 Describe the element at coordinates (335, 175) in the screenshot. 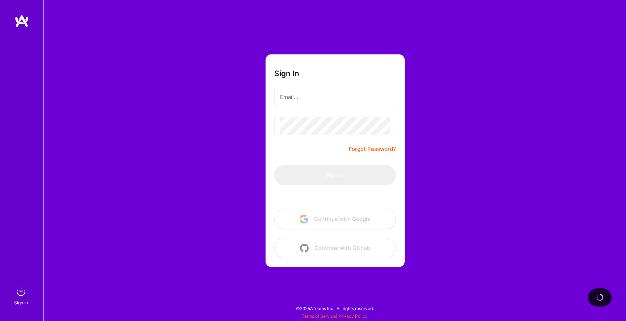

I see `button: Sign In` at that location.